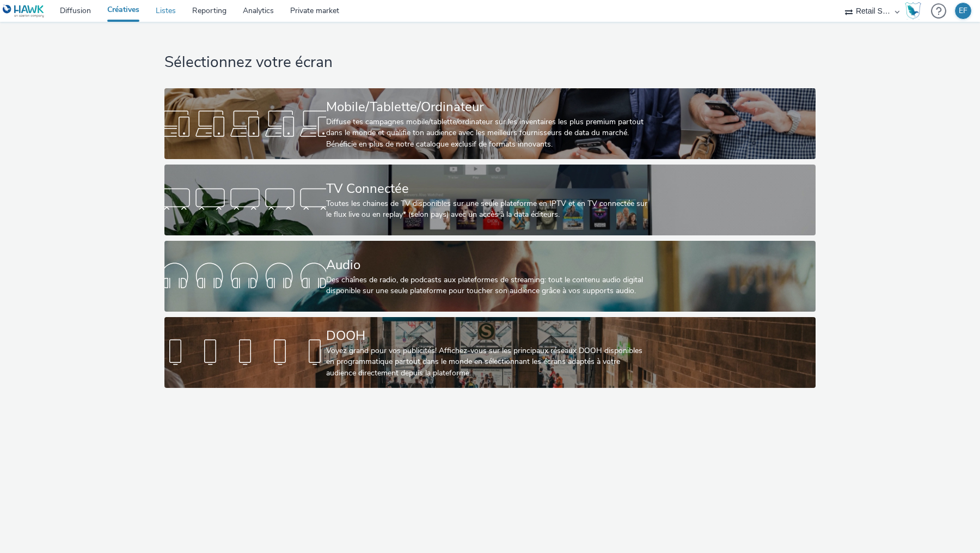 The width and height of the screenshot is (980, 553). I want to click on div: Hawk Academy, so click(913, 11).